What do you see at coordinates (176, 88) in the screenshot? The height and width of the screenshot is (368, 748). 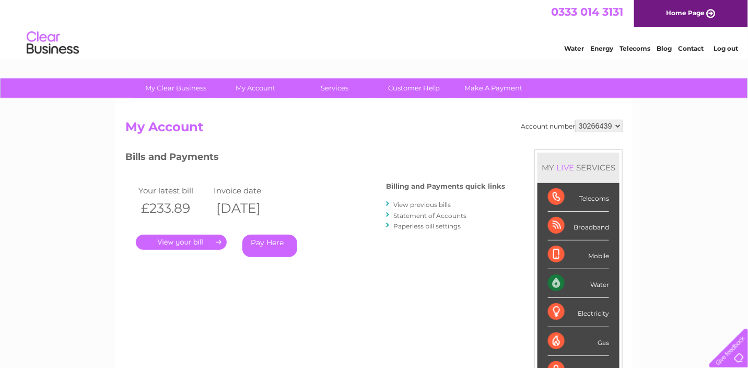 I see `a: My Clear Business` at bounding box center [176, 88].